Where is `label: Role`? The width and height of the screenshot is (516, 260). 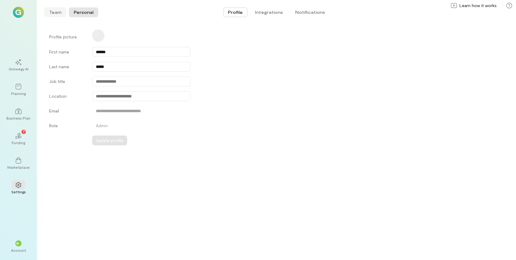
label: Role is located at coordinates (68, 127).